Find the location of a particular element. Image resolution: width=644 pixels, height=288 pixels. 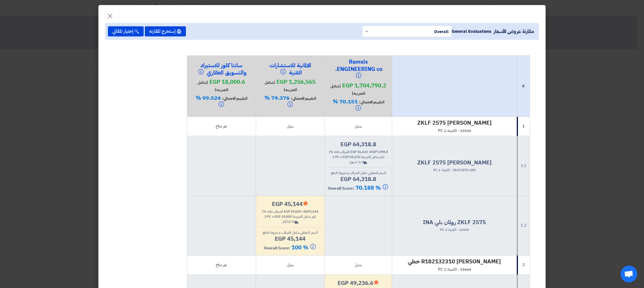

td: 1 is located at coordinates (523, 126).